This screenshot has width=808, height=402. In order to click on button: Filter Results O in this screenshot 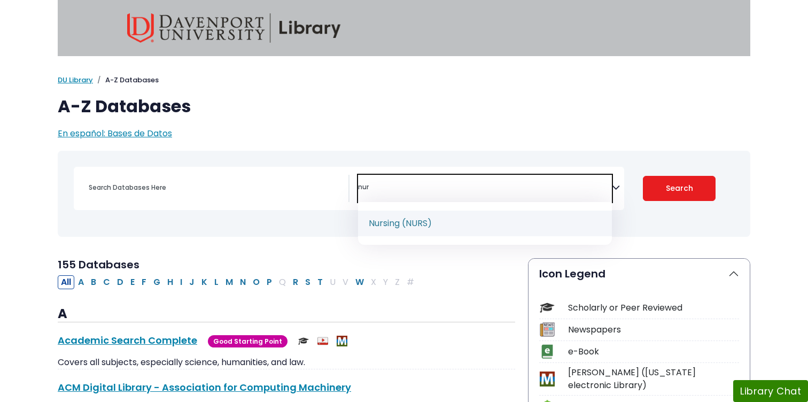, I will do `click(256, 282)`.